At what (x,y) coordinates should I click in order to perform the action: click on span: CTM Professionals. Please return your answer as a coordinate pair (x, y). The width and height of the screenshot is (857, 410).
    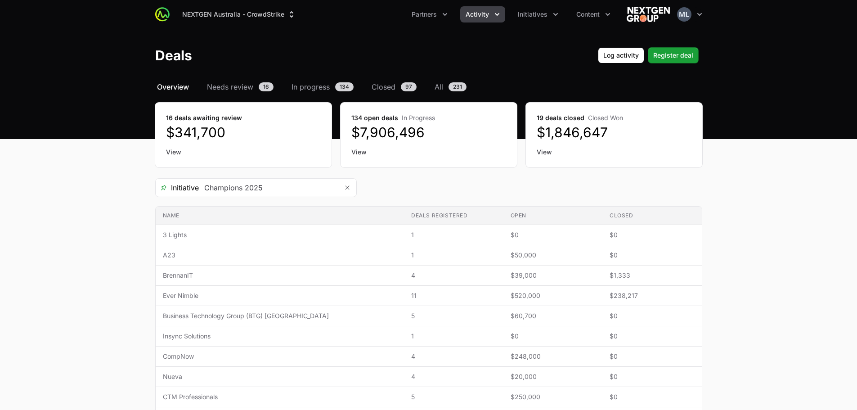
    Looking at the image, I should click on (280, 397).